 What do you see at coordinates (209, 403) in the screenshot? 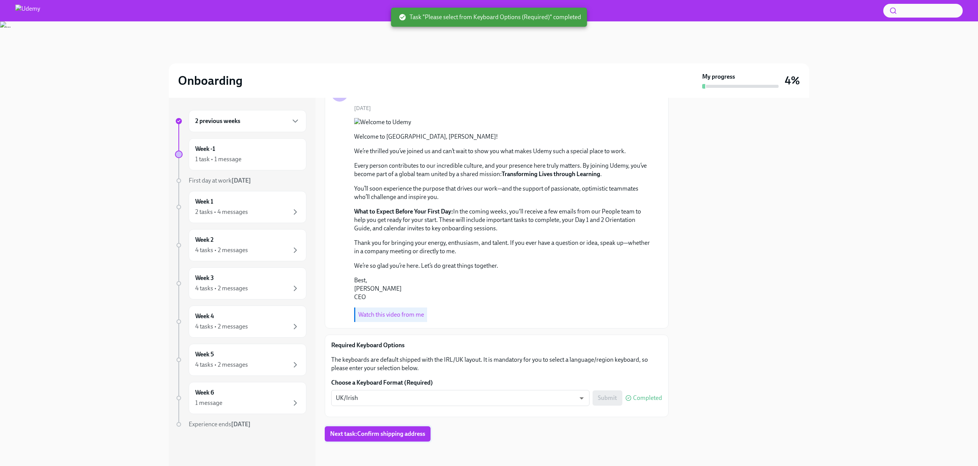
I see `div: 1 message` at bounding box center [209, 403].